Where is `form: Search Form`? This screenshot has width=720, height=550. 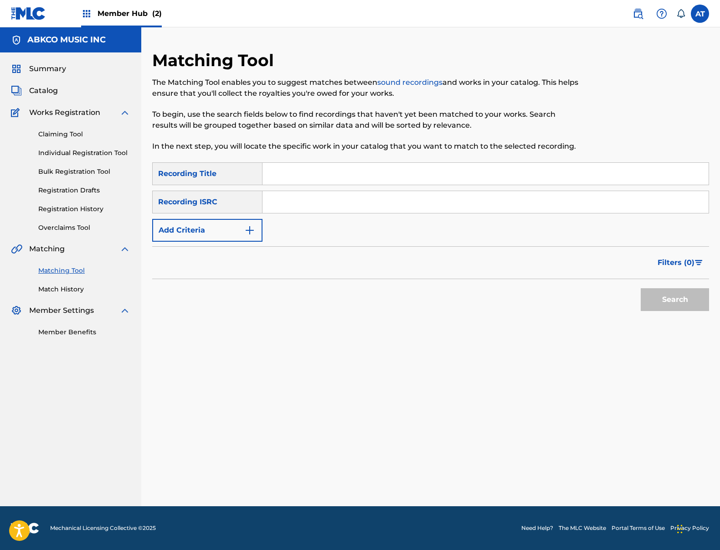 form: Search Form is located at coordinates (431, 239).